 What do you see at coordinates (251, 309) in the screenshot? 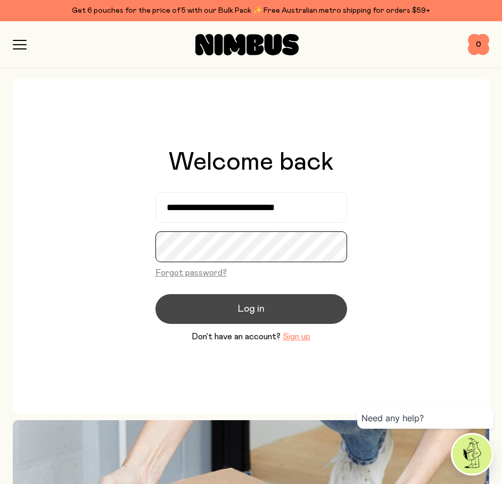
I see `button: Log in` at bounding box center [251, 309].